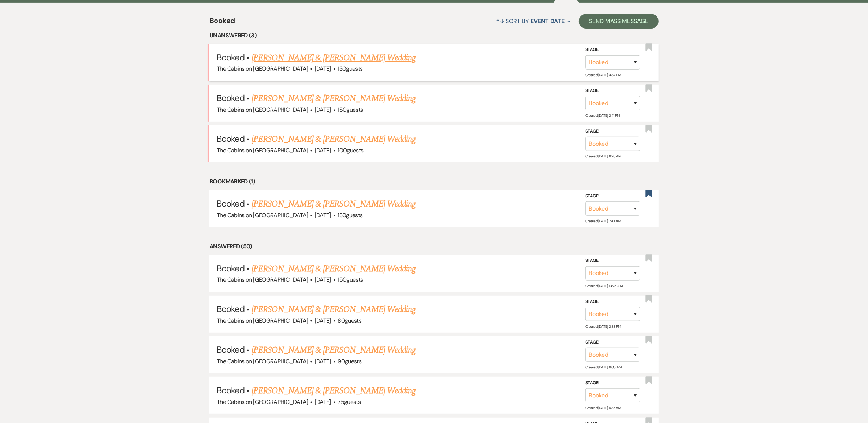  I want to click on li: Unanswered (3), so click(434, 36).